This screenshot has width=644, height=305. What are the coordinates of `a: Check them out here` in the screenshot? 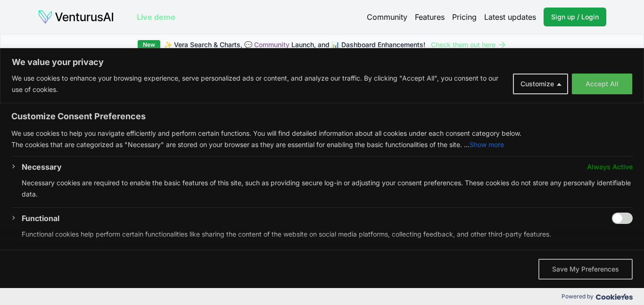 It's located at (469, 45).